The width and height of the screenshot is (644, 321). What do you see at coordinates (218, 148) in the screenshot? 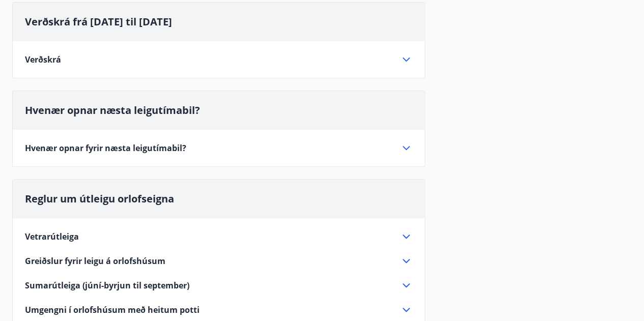
I see `div: Hvenær opnar fyrir næsta leigutímabil?` at bounding box center [218, 148].